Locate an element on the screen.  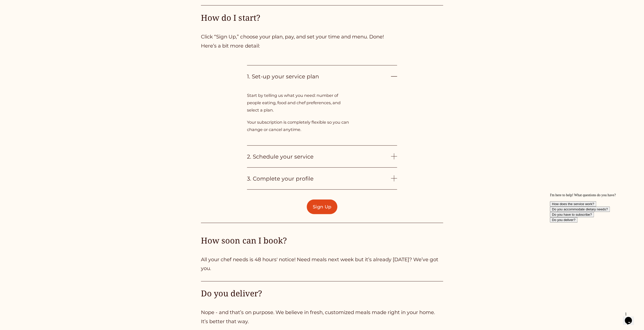
button: Do you have to subscribe? is located at coordinates (24, 23).